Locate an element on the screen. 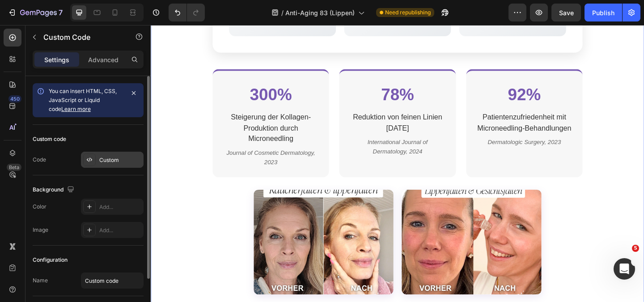 This screenshot has height=302, width=644. p: Advanced is located at coordinates (103, 59).